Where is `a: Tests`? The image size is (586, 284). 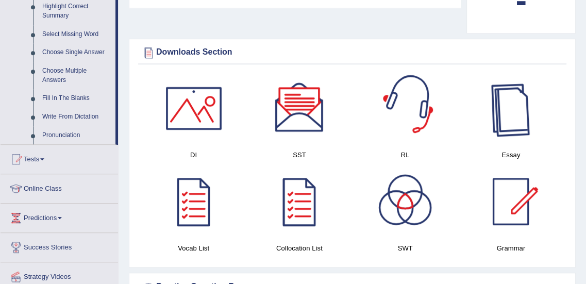 a: Tests is located at coordinates (59, 158).